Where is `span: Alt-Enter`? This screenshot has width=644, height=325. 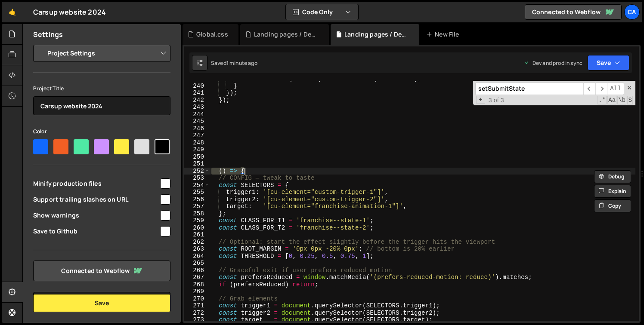
span: Alt-Enter is located at coordinates (615, 89).